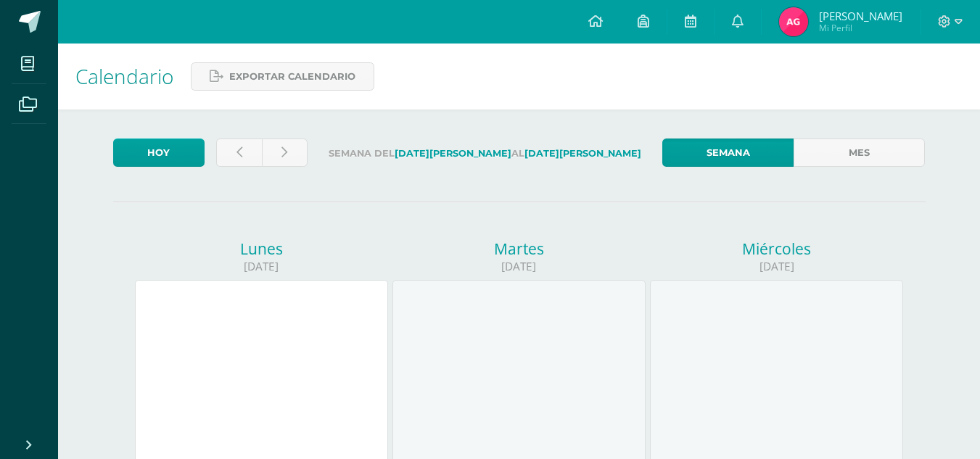  What do you see at coordinates (776, 249) in the screenshot?
I see `div: Miércoles` at bounding box center [776, 249].